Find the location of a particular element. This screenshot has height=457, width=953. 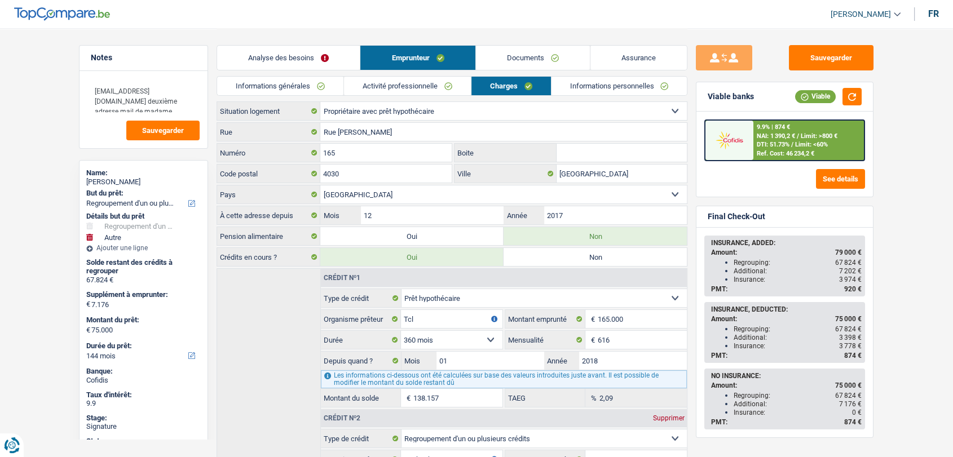

label: Pays is located at coordinates (268, 195).